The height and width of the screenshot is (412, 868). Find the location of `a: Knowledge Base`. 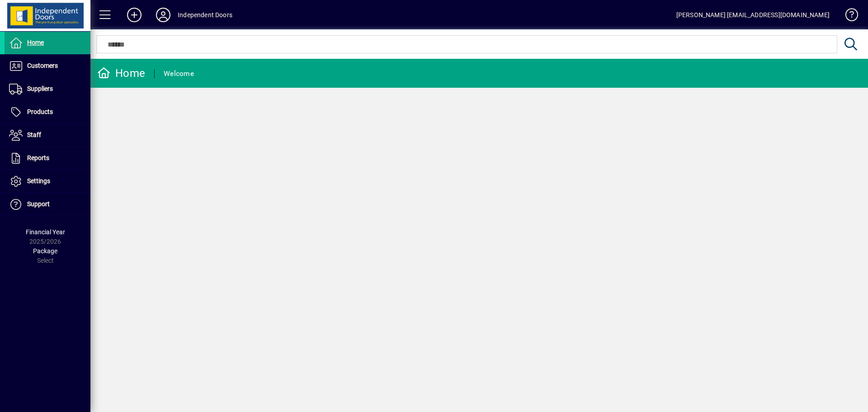

a: Knowledge Base is located at coordinates (847, 16).